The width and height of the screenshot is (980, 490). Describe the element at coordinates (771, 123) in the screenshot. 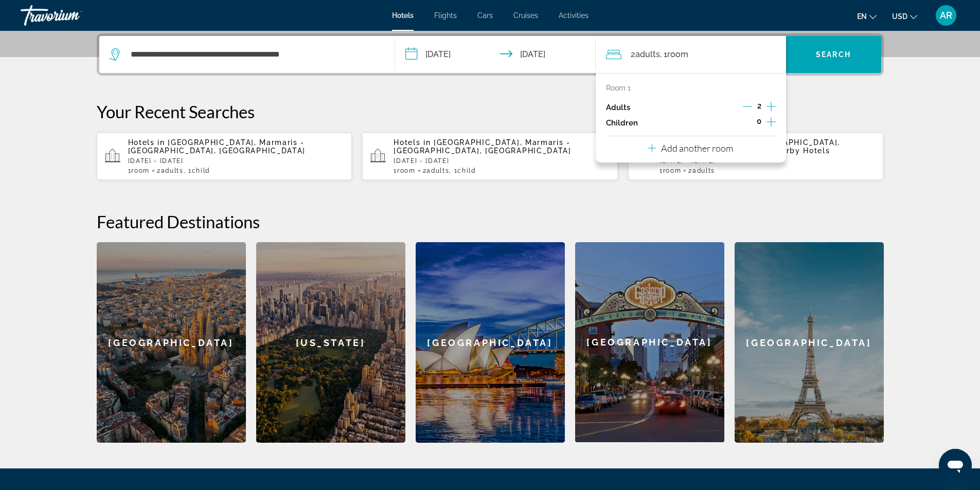

I see `button: Increment children` at that location.